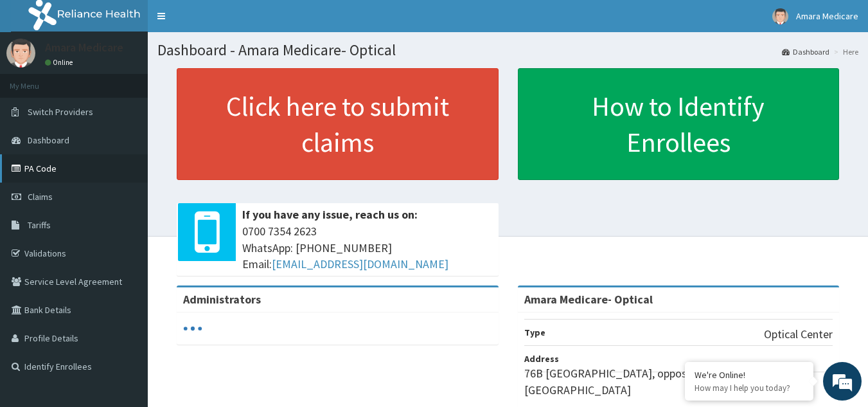 This screenshot has width=868, height=407. What do you see at coordinates (61, 62) in the screenshot?
I see `a: Online` at bounding box center [61, 62].